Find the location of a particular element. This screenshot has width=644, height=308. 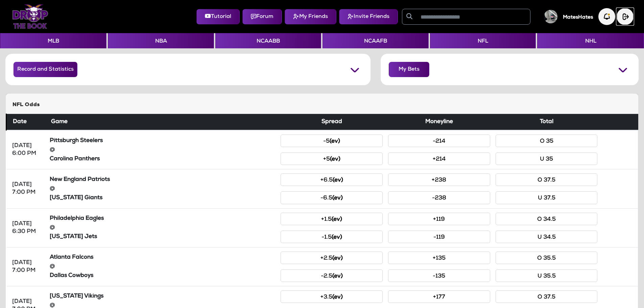

button: +214 is located at coordinates (439, 158).